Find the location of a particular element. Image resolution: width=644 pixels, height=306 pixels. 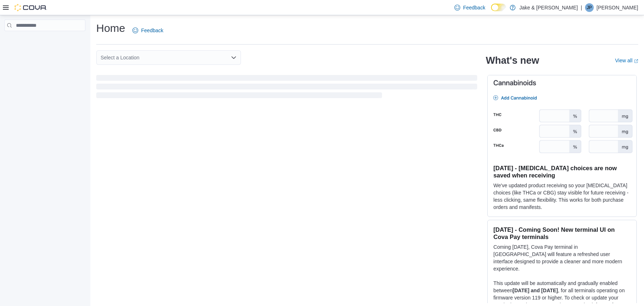

h2: What's new is located at coordinates (512, 61).